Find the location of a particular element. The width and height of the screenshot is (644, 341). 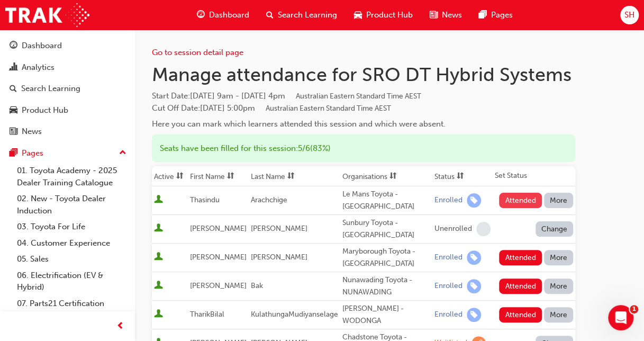

span: Dashboard is located at coordinates (229, 15).